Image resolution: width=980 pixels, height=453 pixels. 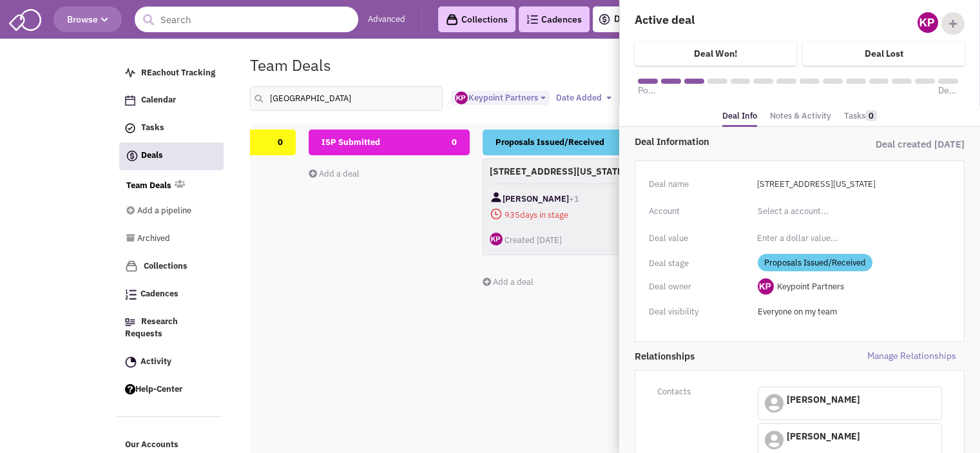 What do you see at coordinates (178, 72) in the screenshot?
I see `span: REachout Tracking` at bounding box center [178, 72].